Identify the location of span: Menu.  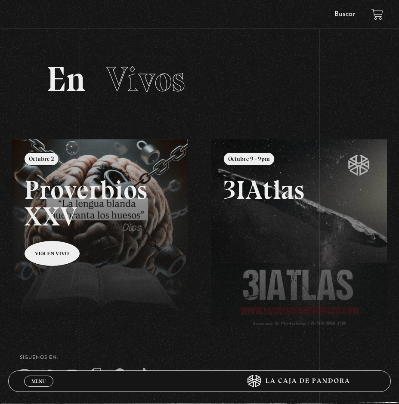
(38, 381).